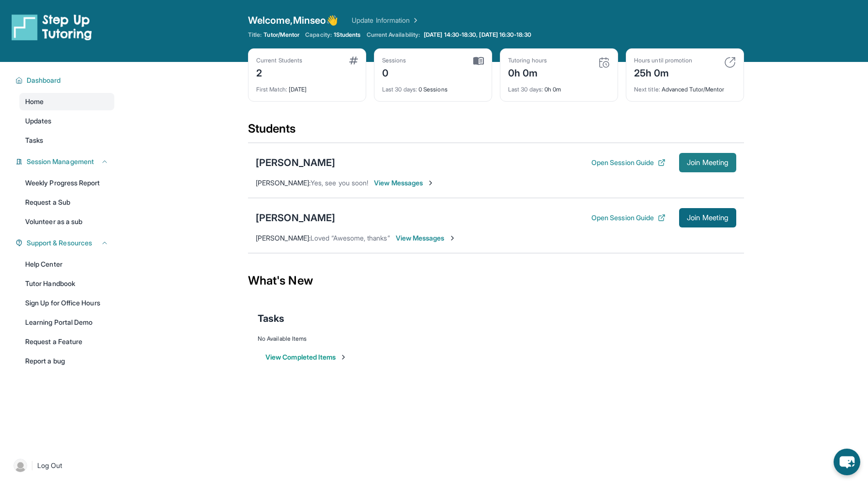 The height and width of the screenshot is (483, 868). What do you see at coordinates (67, 264) in the screenshot?
I see `a: Help Center` at bounding box center [67, 264].